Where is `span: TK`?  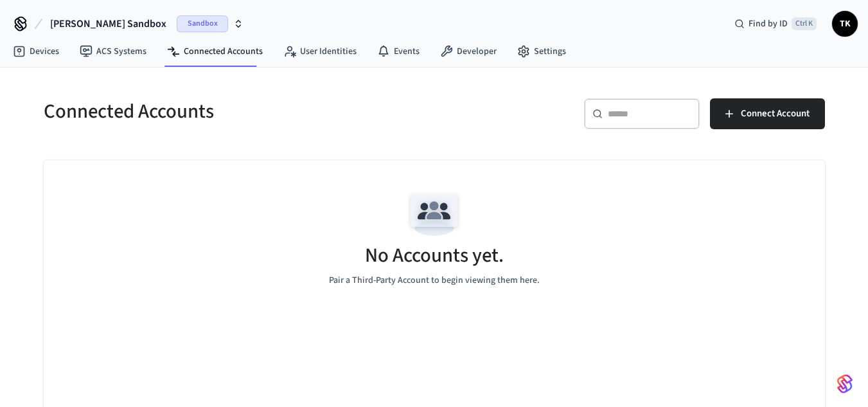 span: TK is located at coordinates (845, 23).